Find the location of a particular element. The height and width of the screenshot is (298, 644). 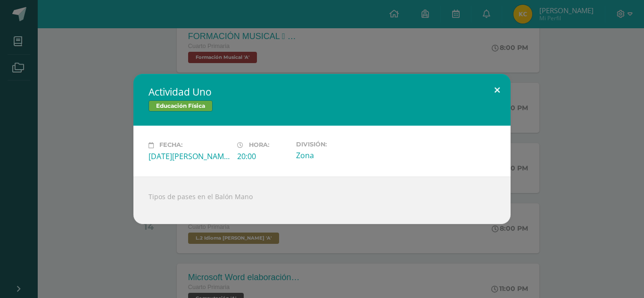

h2: Actividad Uno is located at coordinates (322, 92).